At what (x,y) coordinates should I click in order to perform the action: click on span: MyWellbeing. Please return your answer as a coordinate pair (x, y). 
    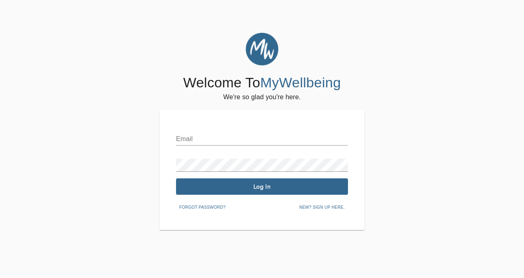
    Looking at the image, I should click on (301, 82).